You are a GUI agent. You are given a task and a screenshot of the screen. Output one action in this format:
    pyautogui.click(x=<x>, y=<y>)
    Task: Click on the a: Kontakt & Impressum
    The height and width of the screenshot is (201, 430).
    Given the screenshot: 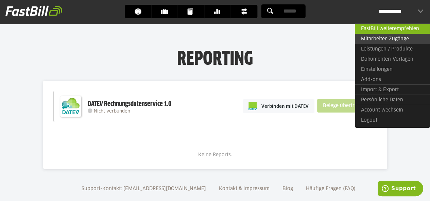 What is the action you would take?
    pyautogui.click(x=244, y=189)
    